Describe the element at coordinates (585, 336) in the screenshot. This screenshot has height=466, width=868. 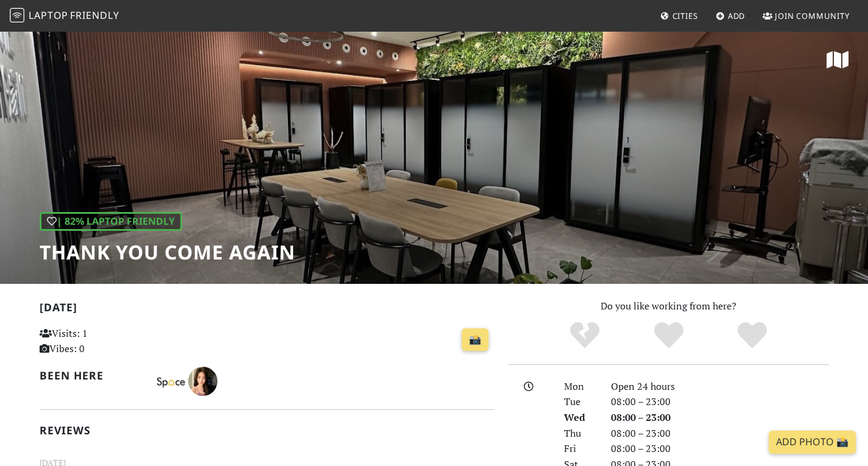
I see `div: No` at that location.